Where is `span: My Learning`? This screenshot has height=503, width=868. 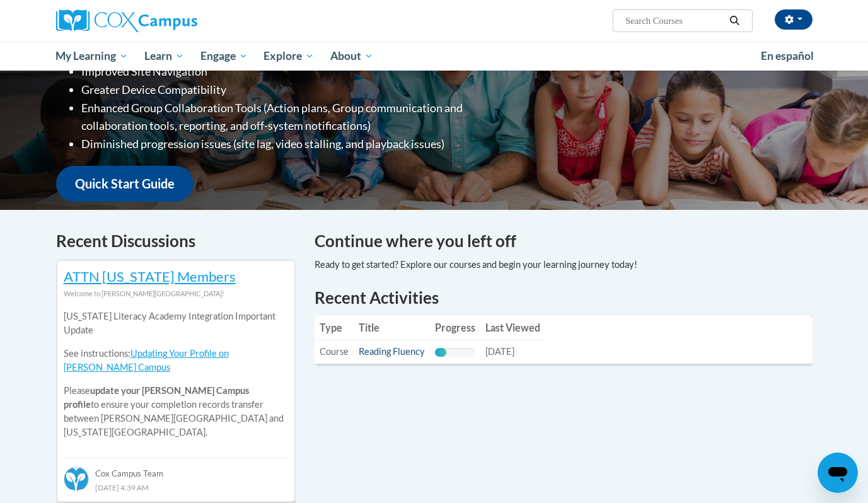 span: My Learning is located at coordinates (91, 56).